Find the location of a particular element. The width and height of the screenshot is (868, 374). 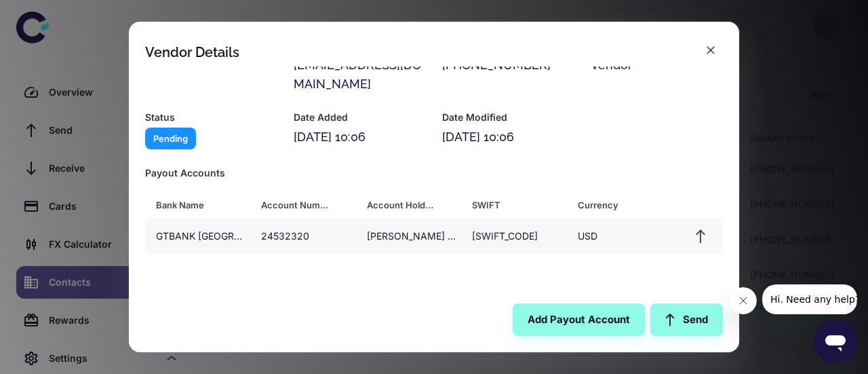

span: Hi. Need any help? is located at coordinates (53, 15).